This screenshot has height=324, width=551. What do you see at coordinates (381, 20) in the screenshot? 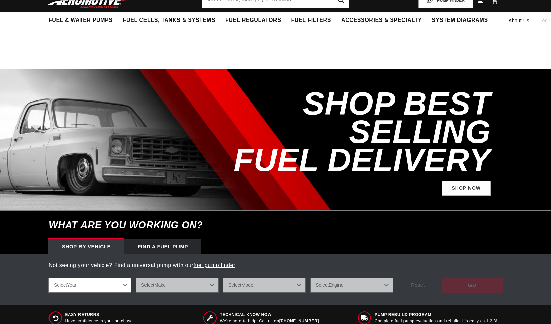
I see `summary: Accessories & Specialty` at bounding box center [381, 20].